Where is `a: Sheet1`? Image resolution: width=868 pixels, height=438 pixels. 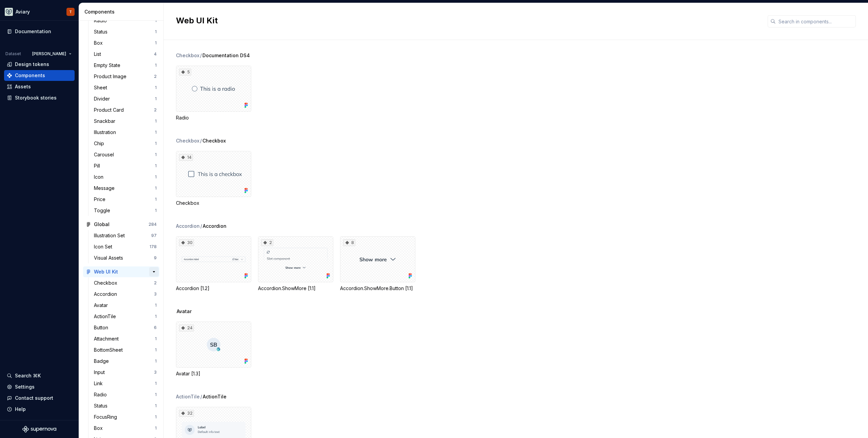 a: Sheet1 is located at coordinates (126, 88).